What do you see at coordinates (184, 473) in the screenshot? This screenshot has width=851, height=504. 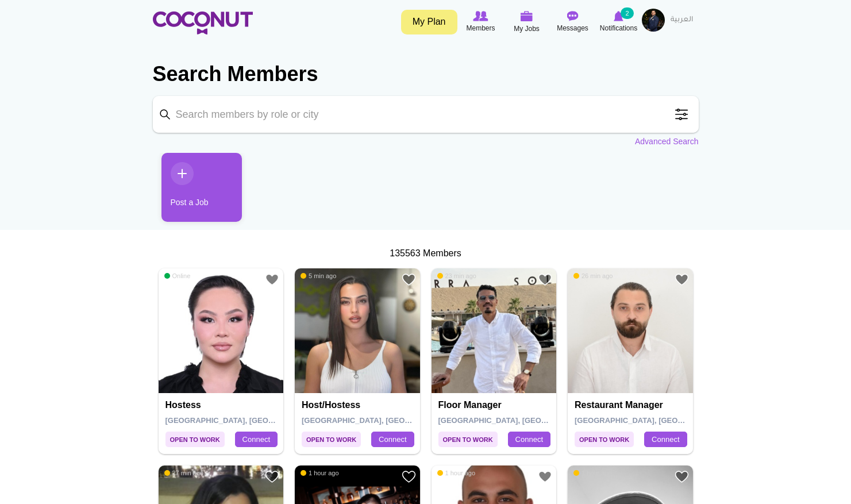 I see `span: 27 min ago` at bounding box center [184, 473].